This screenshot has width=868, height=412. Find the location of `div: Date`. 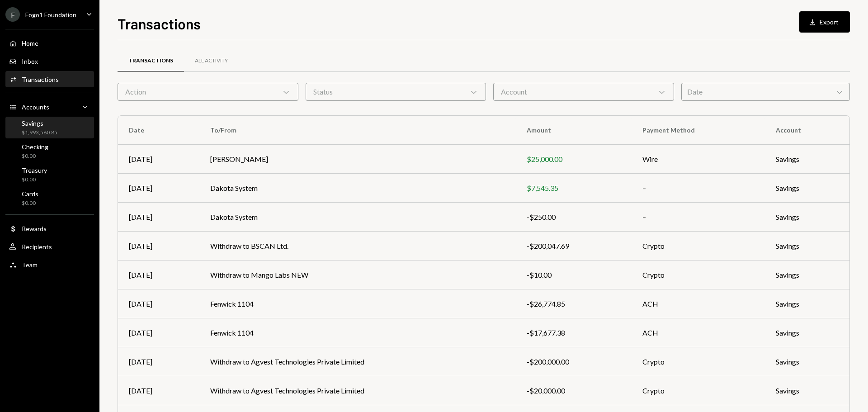

div: Date is located at coordinates (766, 92).